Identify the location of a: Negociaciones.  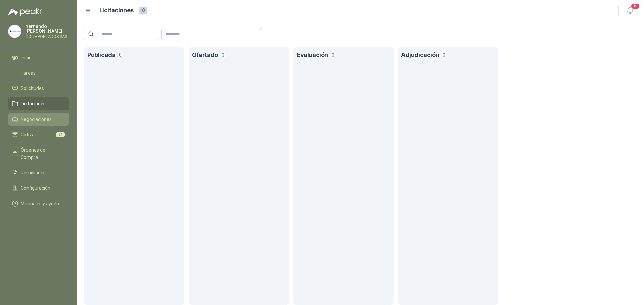
(39, 119).